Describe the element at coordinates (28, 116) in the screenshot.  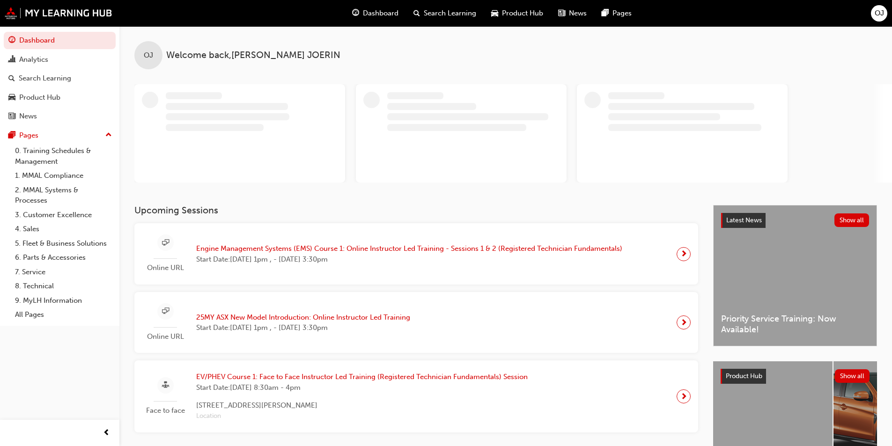
I see `div: News` at that location.